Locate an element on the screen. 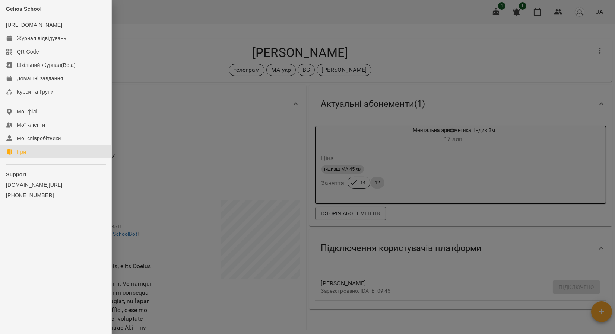 This screenshot has height=334, width=615. p: Support is located at coordinates (55, 175).